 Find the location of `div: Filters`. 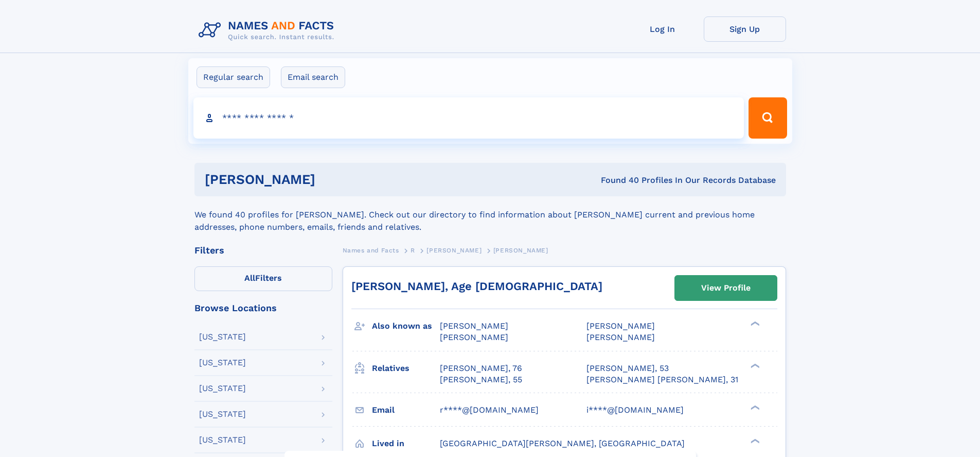

div: Filters is located at coordinates (263, 250).